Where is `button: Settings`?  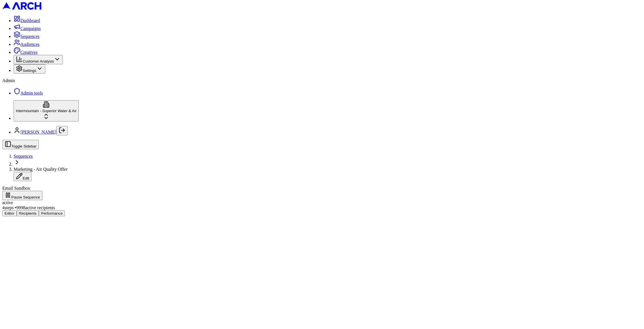
button: Settings is located at coordinates (30, 69).